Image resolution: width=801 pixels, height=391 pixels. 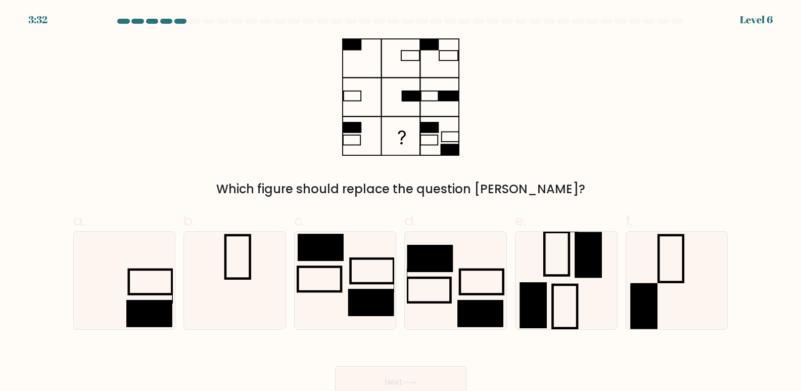 What do you see at coordinates (521, 220) in the screenshot?
I see `span: e.` at bounding box center [521, 220].